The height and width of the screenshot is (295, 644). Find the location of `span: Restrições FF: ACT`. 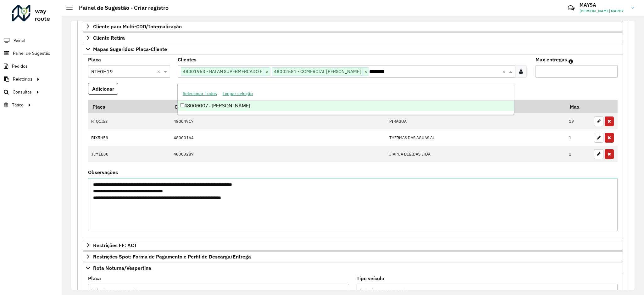

span: Restrições FF: ACT is located at coordinates (115, 245).